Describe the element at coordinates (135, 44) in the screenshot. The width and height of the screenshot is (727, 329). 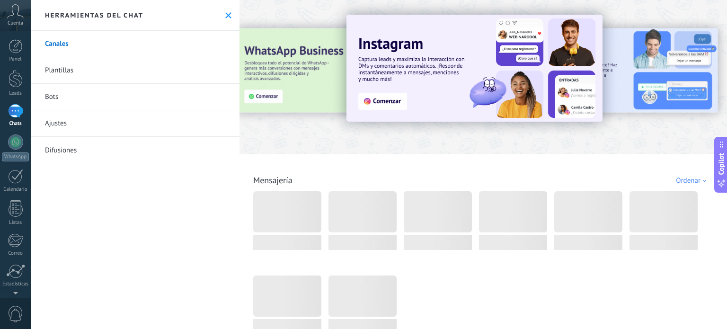
I see `a: Canales` at that location.